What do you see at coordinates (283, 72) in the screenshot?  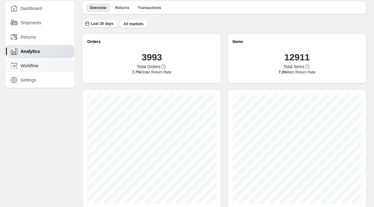 I see `span: 7.3%` at bounding box center [283, 72].